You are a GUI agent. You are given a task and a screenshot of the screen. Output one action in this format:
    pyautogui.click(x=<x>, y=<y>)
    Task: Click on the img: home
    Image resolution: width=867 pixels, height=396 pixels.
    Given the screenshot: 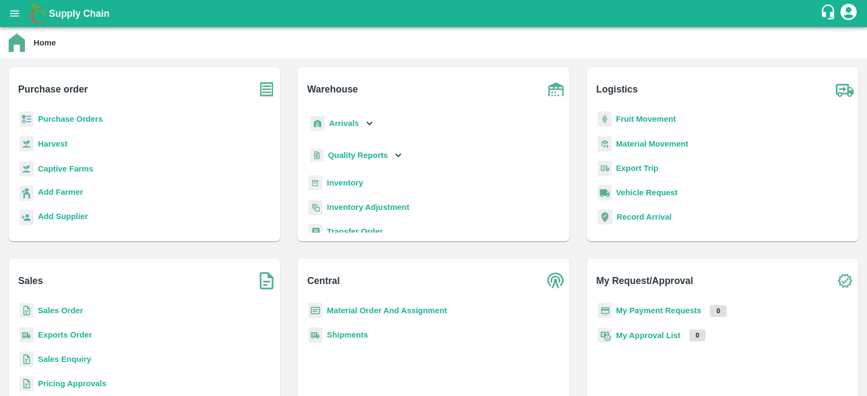 What is the action you would take?
    pyautogui.click(x=17, y=43)
    